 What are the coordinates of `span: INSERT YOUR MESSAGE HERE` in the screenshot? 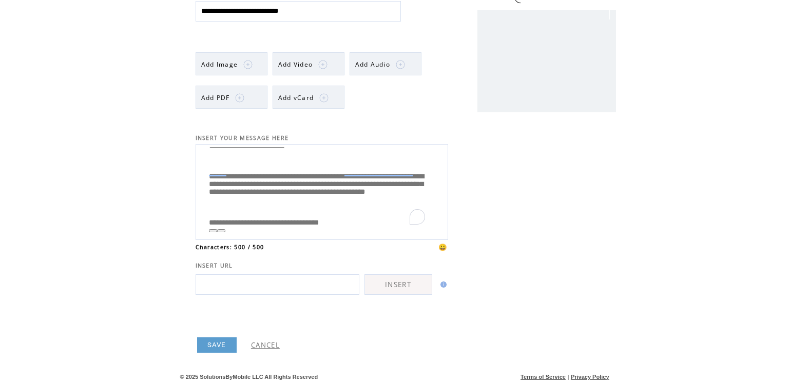 It's located at (242, 138).